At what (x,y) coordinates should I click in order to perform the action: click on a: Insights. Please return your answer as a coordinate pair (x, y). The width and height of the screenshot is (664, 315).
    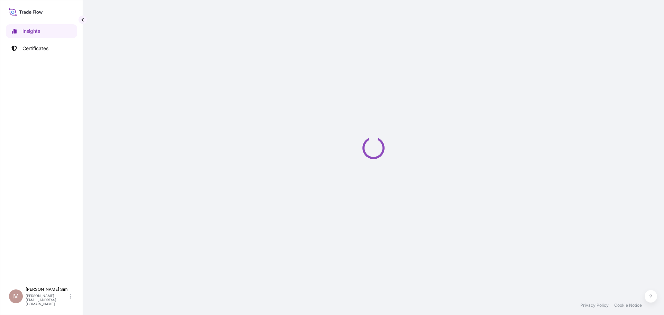
    Looking at the image, I should click on (42, 31).